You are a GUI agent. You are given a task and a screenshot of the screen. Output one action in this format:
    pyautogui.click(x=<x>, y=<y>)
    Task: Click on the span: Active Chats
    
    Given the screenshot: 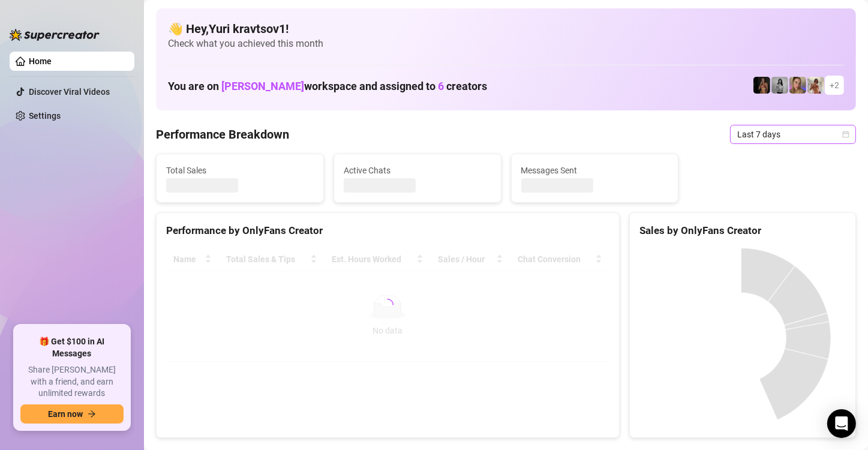 What is the action you would take?
    pyautogui.click(x=417, y=170)
    